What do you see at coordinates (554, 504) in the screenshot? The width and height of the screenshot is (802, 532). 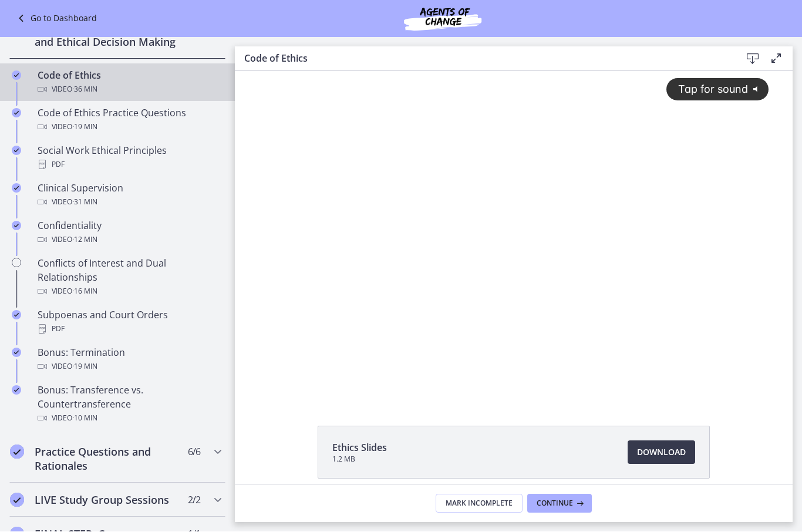 I see `span: Continue` at bounding box center [554, 504].